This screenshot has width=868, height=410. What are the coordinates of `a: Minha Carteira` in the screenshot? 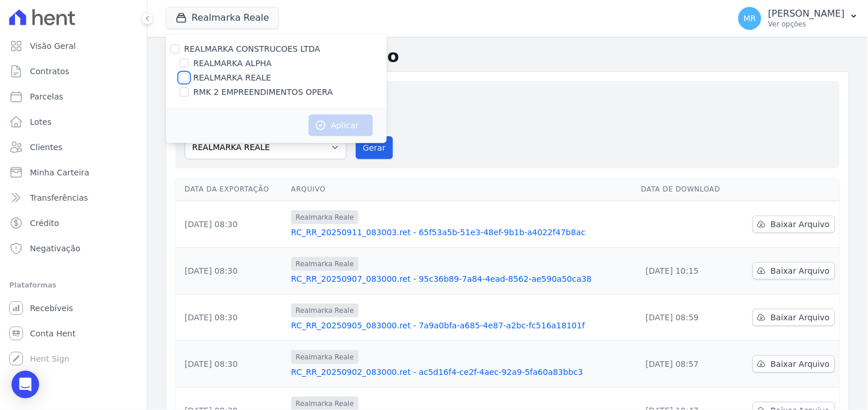 It's located at (73, 173).